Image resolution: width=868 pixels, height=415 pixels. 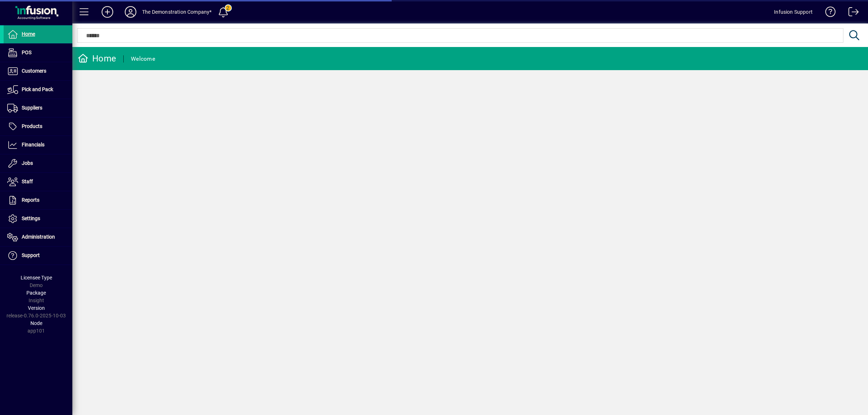 What do you see at coordinates (36, 323) in the screenshot?
I see `span: Node` at bounding box center [36, 323].